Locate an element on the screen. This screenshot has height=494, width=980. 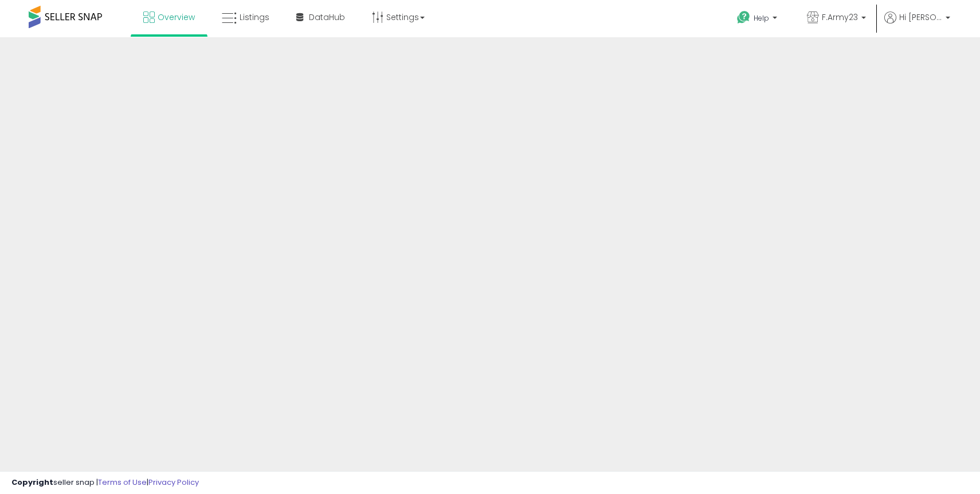
a: Help is located at coordinates (758, 20).